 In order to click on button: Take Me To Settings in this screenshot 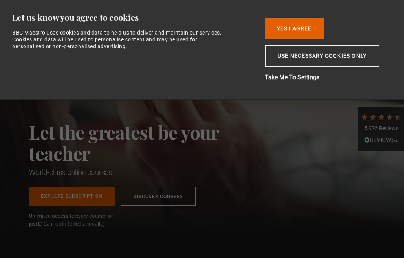, I will do `click(326, 77)`.